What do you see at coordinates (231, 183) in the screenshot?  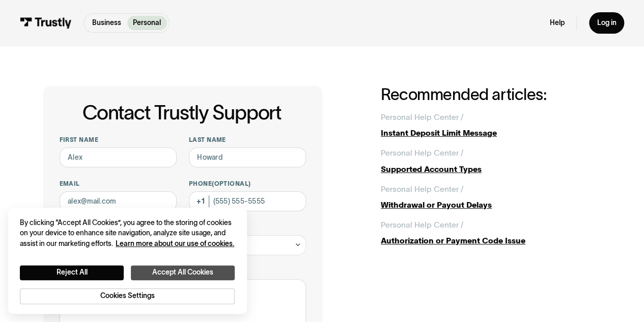 I see `span: (Optional)` at bounding box center [231, 183].